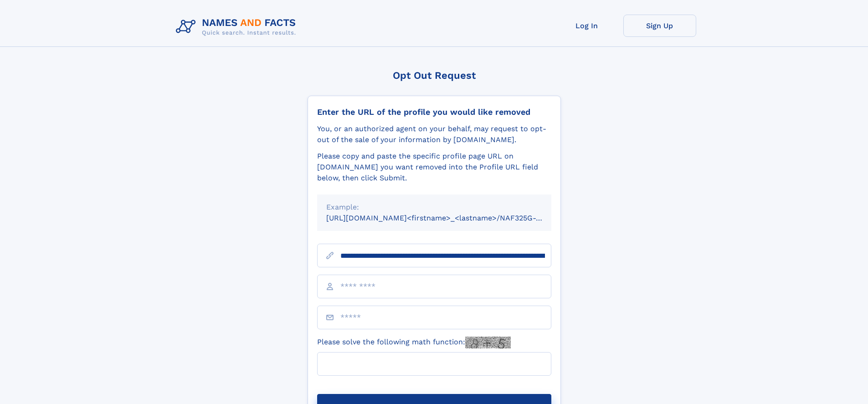 This screenshot has height=404, width=868. What do you see at coordinates (238, 27) in the screenshot?
I see `img: Logo Names and Facts` at bounding box center [238, 27].